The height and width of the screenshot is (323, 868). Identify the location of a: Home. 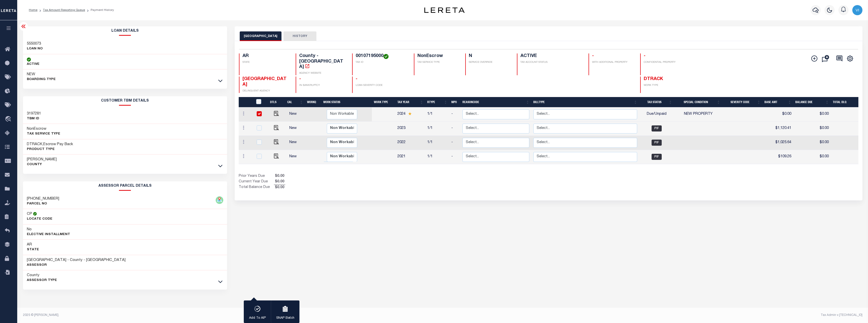
(33, 10).